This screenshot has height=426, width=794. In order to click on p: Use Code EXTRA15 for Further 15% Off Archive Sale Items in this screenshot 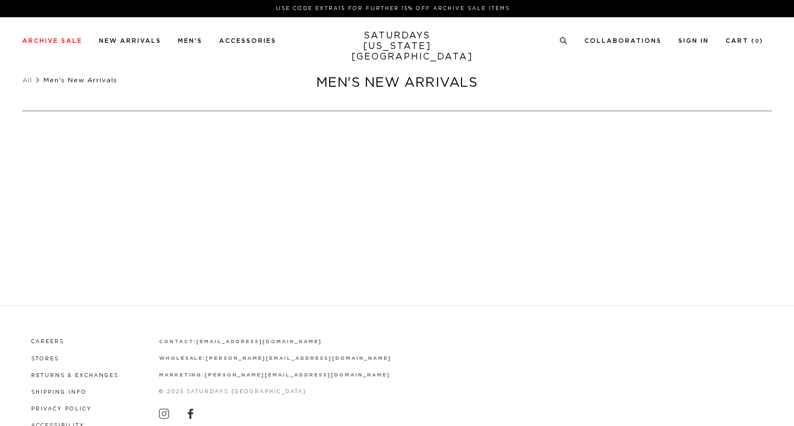, I will do `click(392, 8)`.